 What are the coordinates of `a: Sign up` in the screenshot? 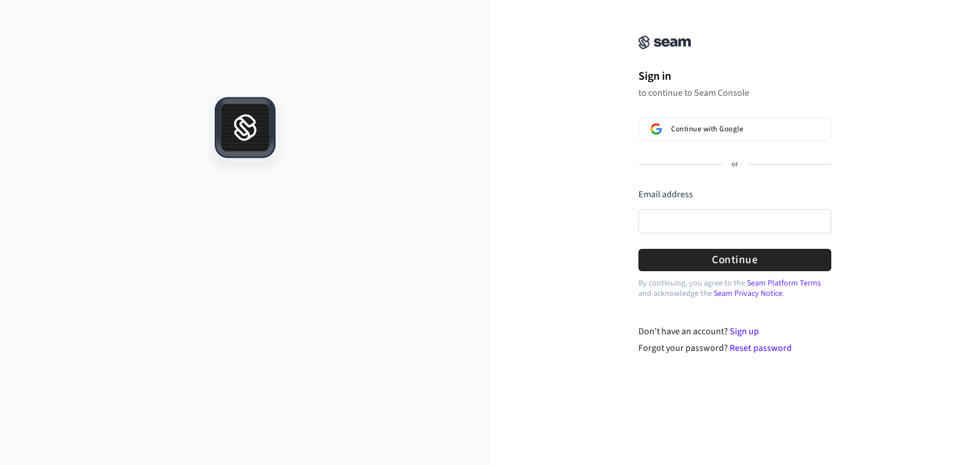 It's located at (744, 332).